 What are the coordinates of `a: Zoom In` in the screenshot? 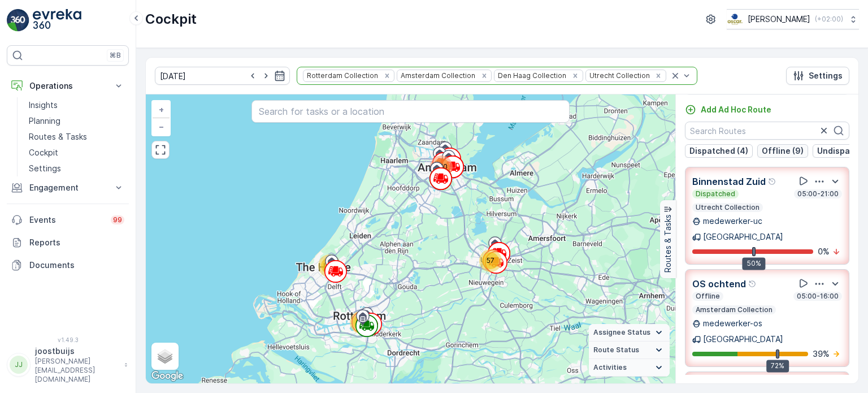 It's located at (161, 110).